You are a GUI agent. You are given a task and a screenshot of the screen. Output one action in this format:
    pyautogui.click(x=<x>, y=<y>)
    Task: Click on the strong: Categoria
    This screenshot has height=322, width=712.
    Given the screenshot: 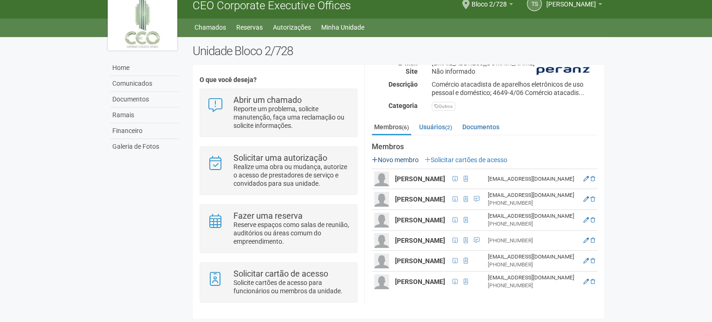 What is the action you would take?
    pyautogui.click(x=403, y=106)
    